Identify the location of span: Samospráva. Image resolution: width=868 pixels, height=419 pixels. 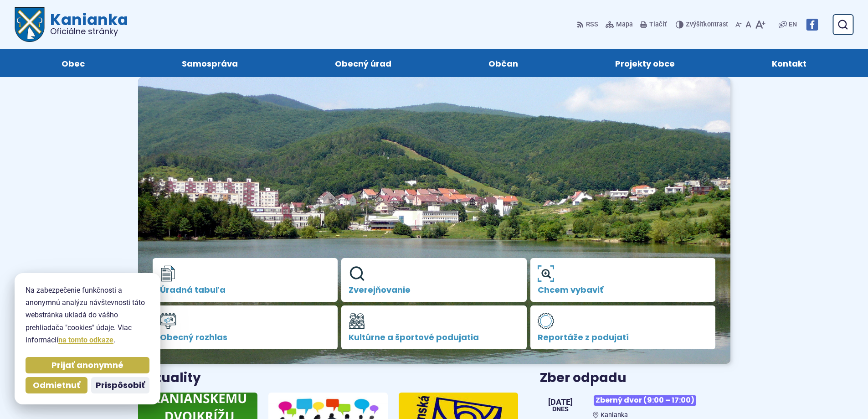
(210, 63).